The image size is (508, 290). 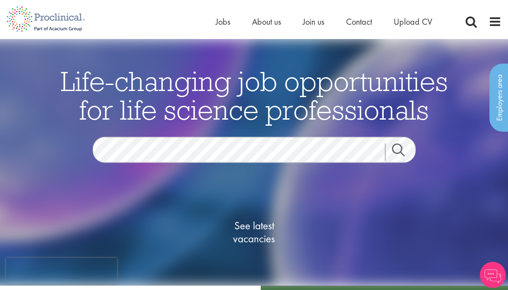 I want to click on span: See latest vacancies, so click(x=254, y=232).